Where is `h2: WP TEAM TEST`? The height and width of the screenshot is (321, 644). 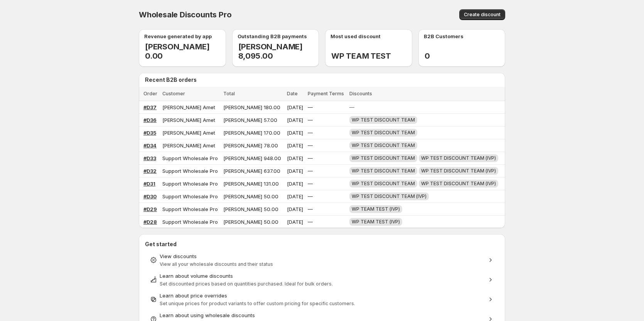 h2: WP TEAM TEST is located at coordinates (361, 56).